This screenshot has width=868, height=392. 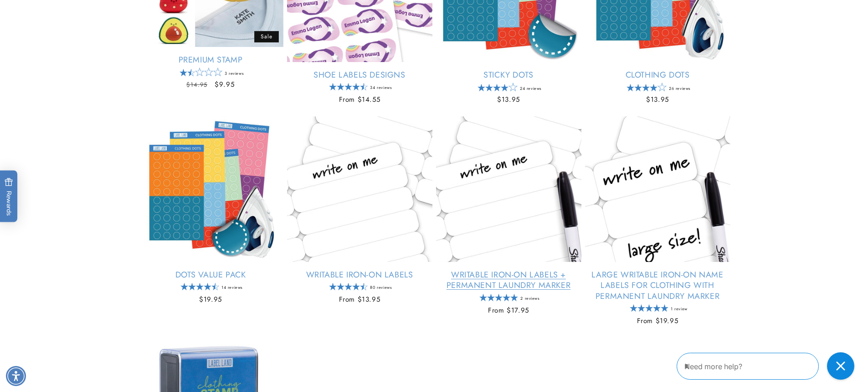 I want to click on a: Large Writable Iron-On Name Labels for Clothing with Permanent Laundry Marker, so click(x=657, y=285).